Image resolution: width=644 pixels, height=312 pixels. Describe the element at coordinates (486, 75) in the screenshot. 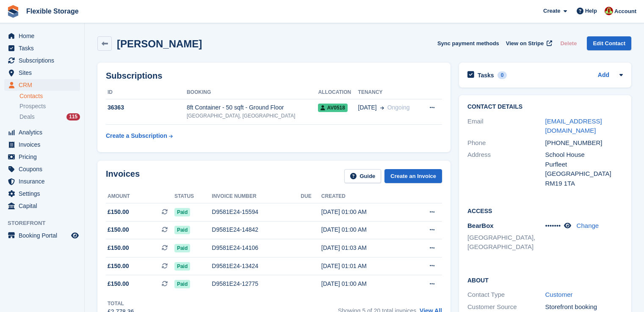

I see `h2: Tasks` at that location.